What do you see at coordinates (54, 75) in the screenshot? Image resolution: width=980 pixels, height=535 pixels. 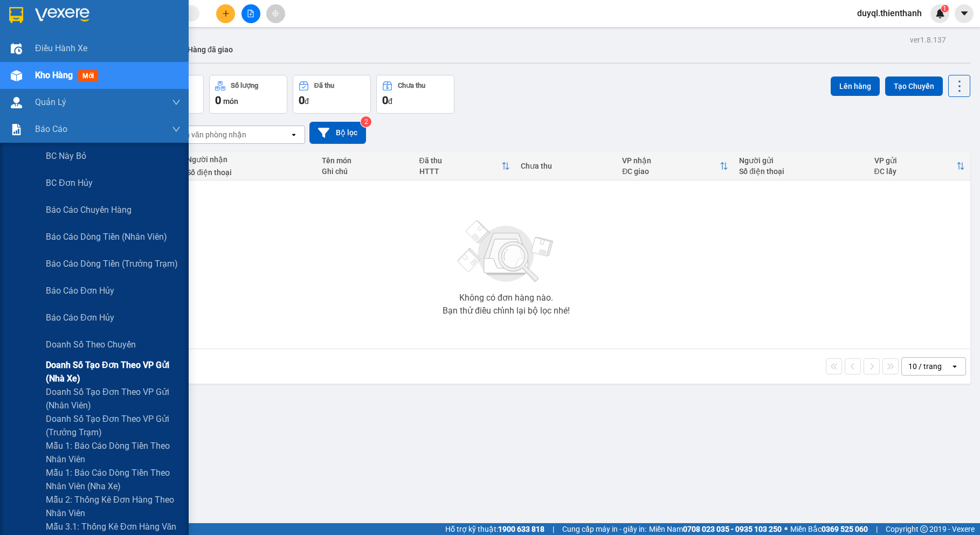 I see `span: Kho hàng` at bounding box center [54, 75].